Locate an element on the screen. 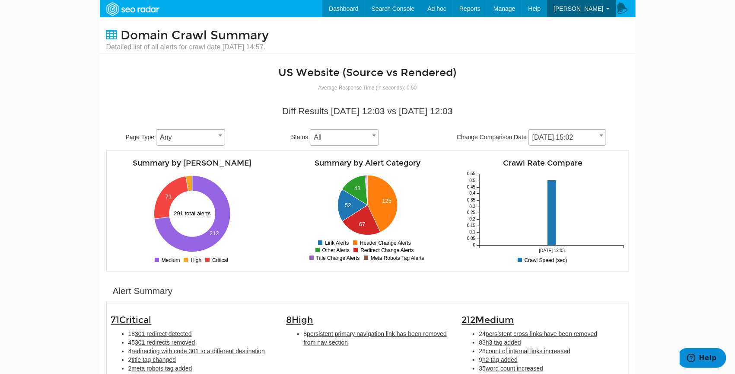  text: 291 total alerts is located at coordinates (192, 213).